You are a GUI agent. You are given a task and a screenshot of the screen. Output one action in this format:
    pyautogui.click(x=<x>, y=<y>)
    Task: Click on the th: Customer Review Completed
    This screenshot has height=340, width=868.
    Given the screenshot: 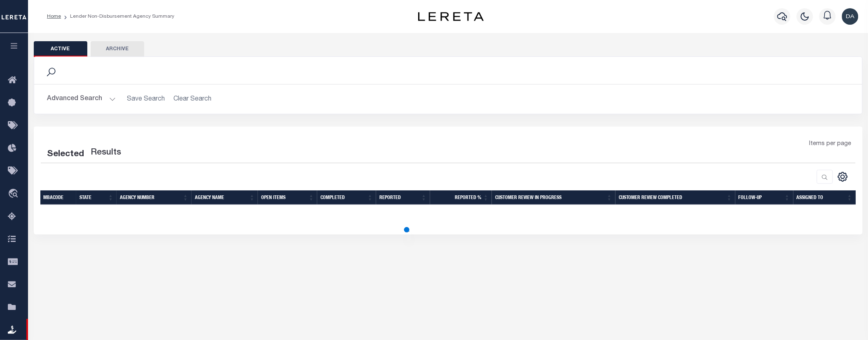 What is the action you would take?
    pyautogui.click(x=675, y=198)
    